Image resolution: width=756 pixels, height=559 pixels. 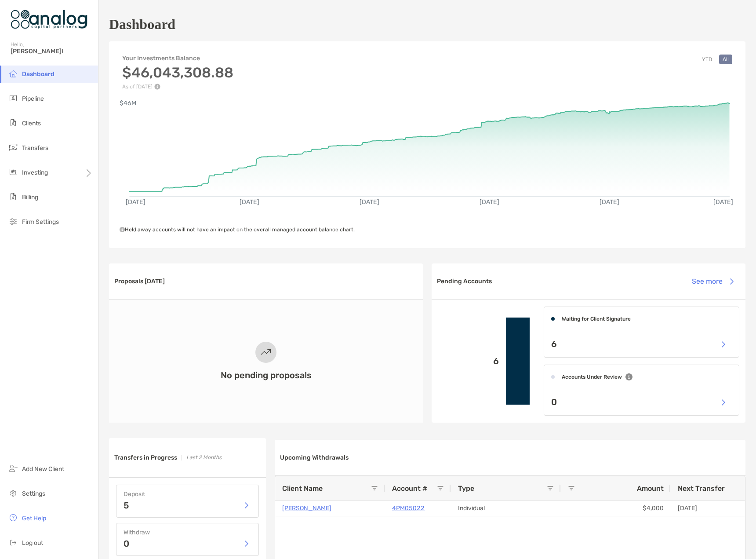 What do you see at coordinates (13, 73) in the screenshot?
I see `img: dashboard icon` at bounding box center [13, 73].